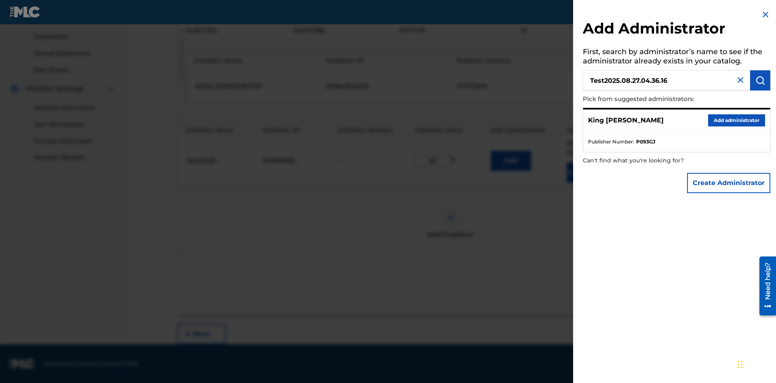 The image size is (776, 383). Describe the element at coordinates (667, 80) in the screenshot. I see `input: Search administrator’s name` at that location.